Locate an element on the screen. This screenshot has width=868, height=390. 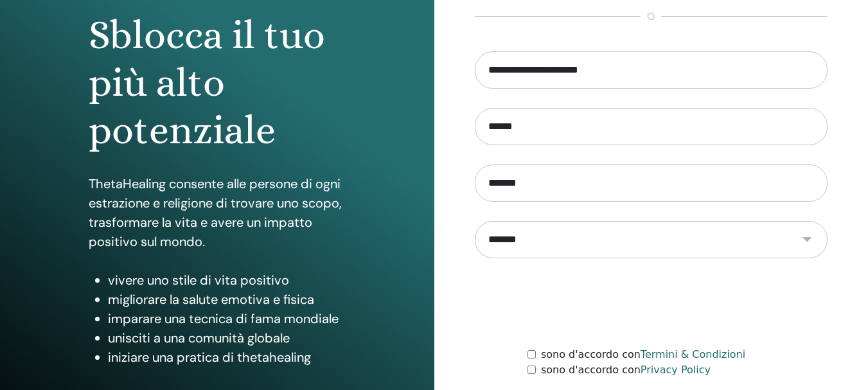
li: imparare una tecnica di fama mondiale is located at coordinates (227, 319).